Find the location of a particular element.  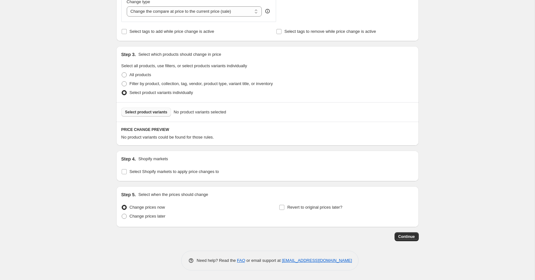

span: All products is located at coordinates (140, 74).